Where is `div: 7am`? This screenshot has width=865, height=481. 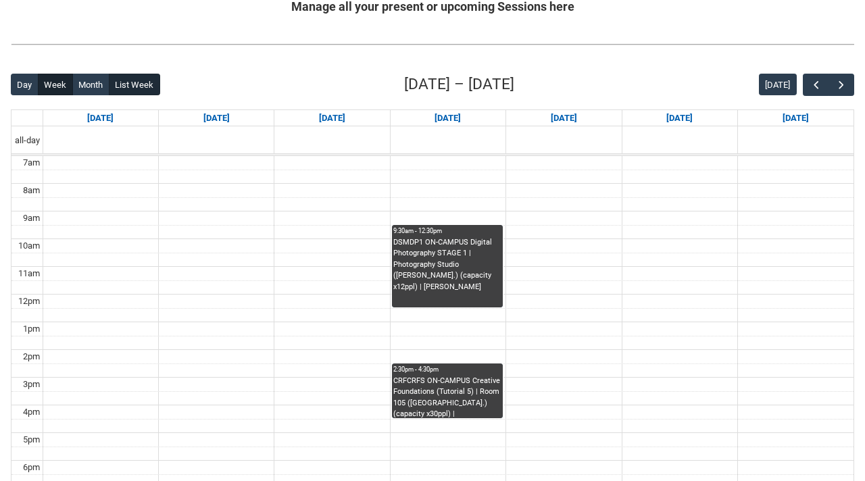
div: 7am is located at coordinates (31, 163).